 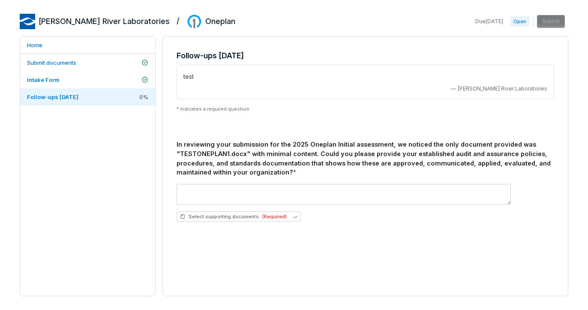 I want to click on div: In reviewing your submission for the 2025 Oneplan Initial assessment, we noticed the only documen..., so click(x=365, y=158).